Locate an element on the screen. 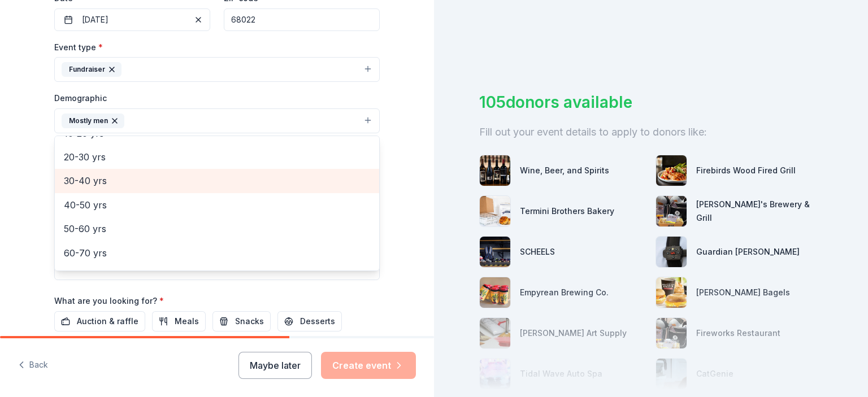 The image size is (868, 397). span: 70-80 yrs is located at coordinates (217, 277).